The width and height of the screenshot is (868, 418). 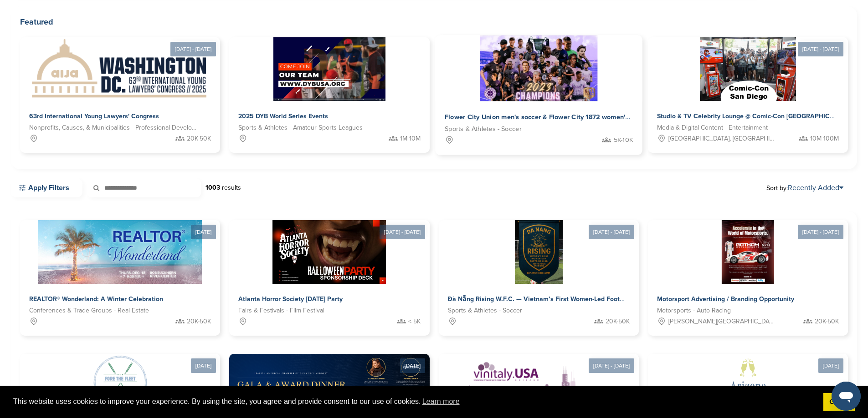 What do you see at coordinates (414, 321) in the screenshot?
I see `span: < 5K` at bounding box center [414, 321].